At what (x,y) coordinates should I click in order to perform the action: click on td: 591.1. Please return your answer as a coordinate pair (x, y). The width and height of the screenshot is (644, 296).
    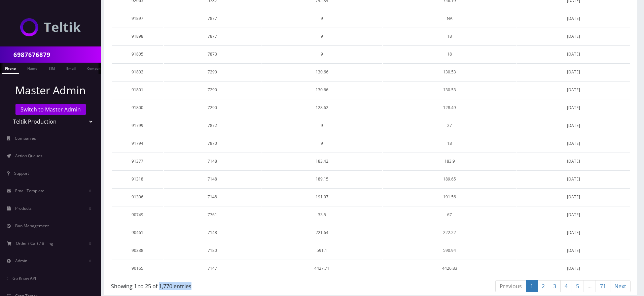
    Looking at the image, I should click on (322, 250).